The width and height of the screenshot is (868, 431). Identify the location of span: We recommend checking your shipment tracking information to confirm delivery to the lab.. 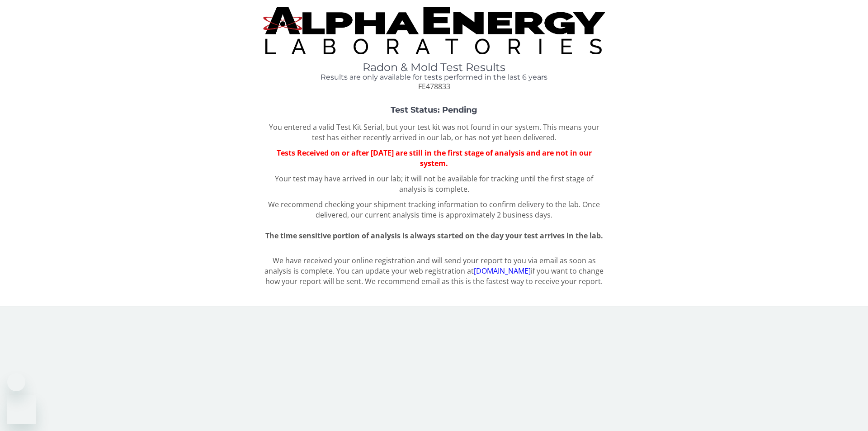
(424, 204).